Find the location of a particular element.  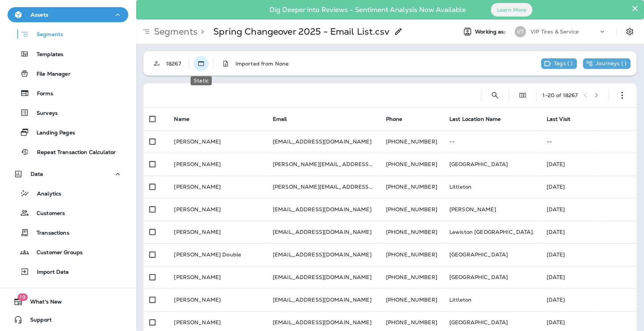

p: Dig Deeper into Reviews - Sentiment Analysis Now Available is located at coordinates (367, 10).